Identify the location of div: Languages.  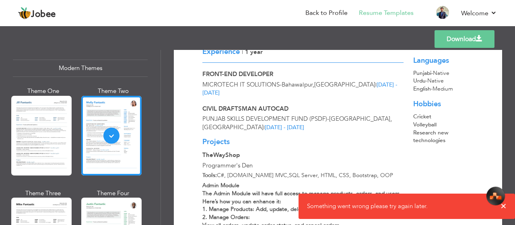
(443, 61).